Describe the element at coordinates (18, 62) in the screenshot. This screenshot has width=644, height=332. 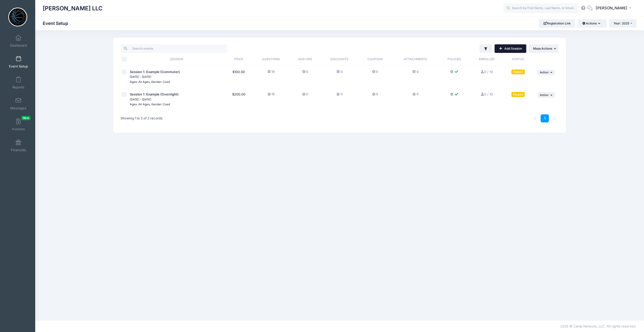
I see `a: Event Setup` at that location.